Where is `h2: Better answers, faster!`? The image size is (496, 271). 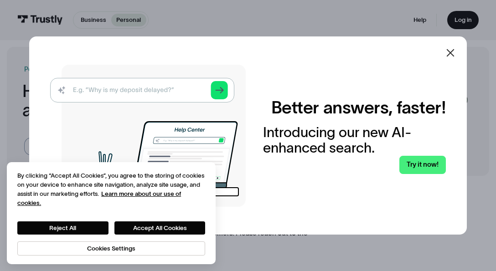 h2: Better answers, faster! is located at coordinates (359, 108).